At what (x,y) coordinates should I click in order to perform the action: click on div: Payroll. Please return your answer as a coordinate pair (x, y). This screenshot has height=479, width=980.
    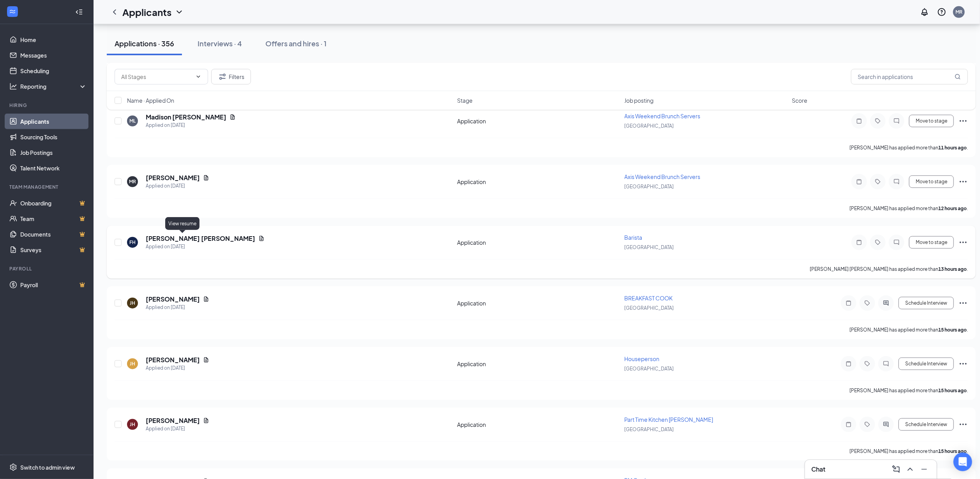
    Looking at the image, I should click on (47, 269).